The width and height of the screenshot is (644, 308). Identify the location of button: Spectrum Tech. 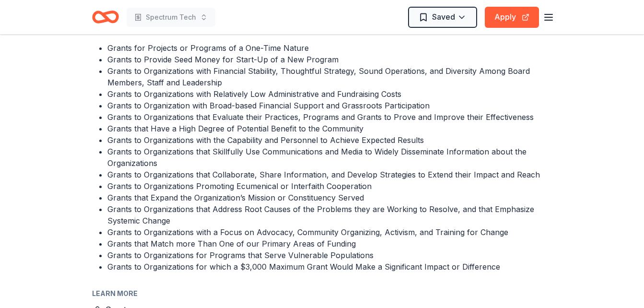
(171, 17).